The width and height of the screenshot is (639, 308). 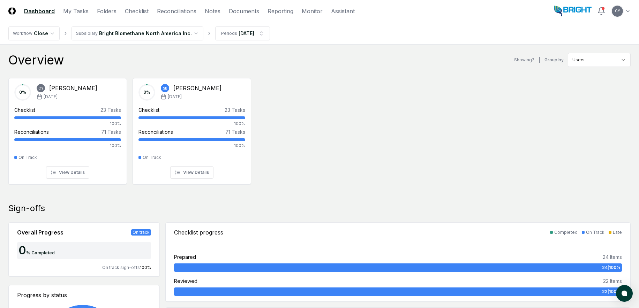 What do you see at coordinates (212, 11) in the screenshot?
I see `a: Notes` at bounding box center [212, 11].